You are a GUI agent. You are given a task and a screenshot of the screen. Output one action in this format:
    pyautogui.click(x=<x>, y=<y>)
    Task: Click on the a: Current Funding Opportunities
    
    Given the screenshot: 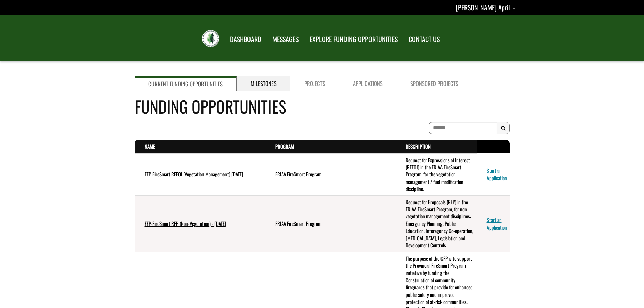 What is the action you would take?
    pyautogui.click(x=186, y=83)
    